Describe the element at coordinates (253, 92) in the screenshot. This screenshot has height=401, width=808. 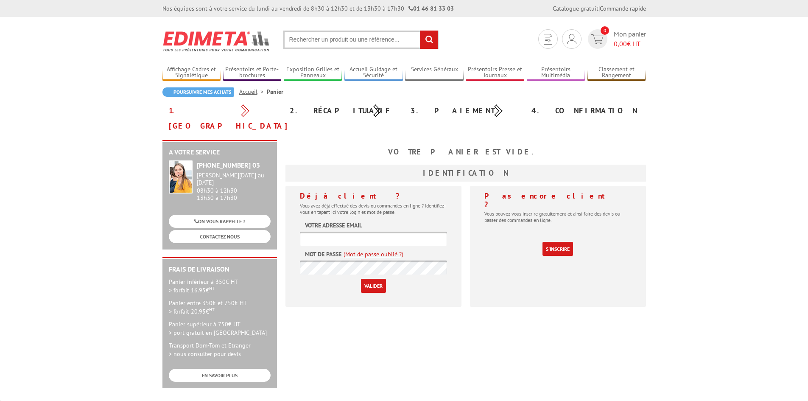
I see `a: Accueil` at that location.